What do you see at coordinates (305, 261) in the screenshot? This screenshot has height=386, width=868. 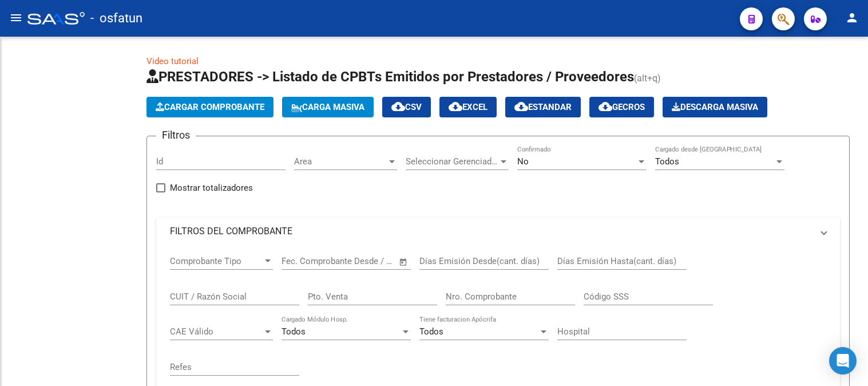 I see `input: Fecha inicio` at bounding box center [305, 261].